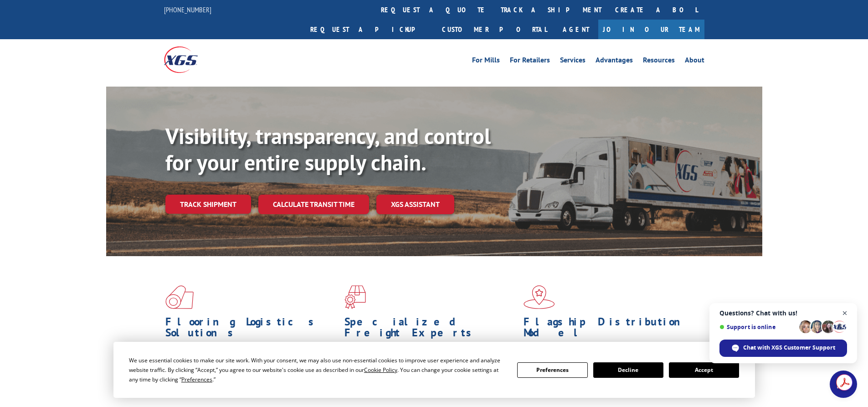 The height and width of the screenshot is (407, 868). I want to click on span: Questions? Chat with us!, so click(783, 313).